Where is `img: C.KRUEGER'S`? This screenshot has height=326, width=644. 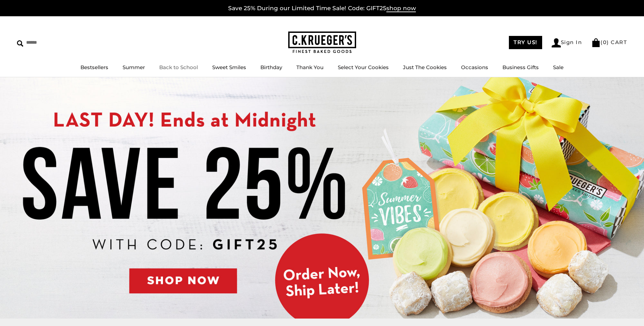
img: C.KRUEGER'S is located at coordinates (322, 42).